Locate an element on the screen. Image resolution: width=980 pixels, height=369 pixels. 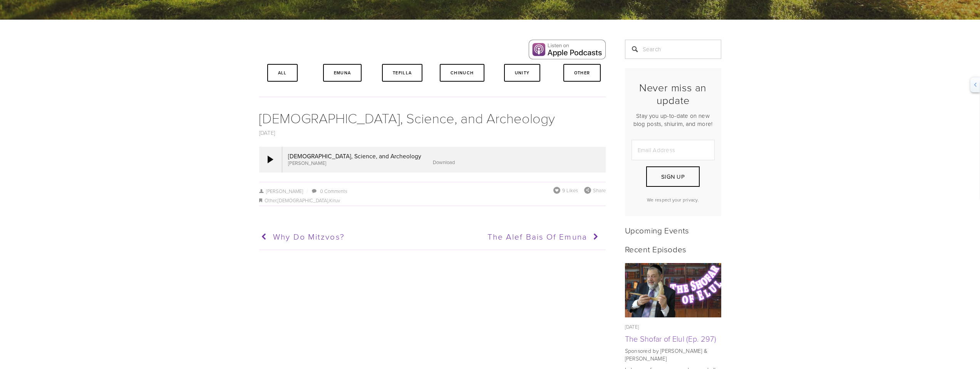
a: Why Do Mitzvos? is located at coordinates (344, 237).